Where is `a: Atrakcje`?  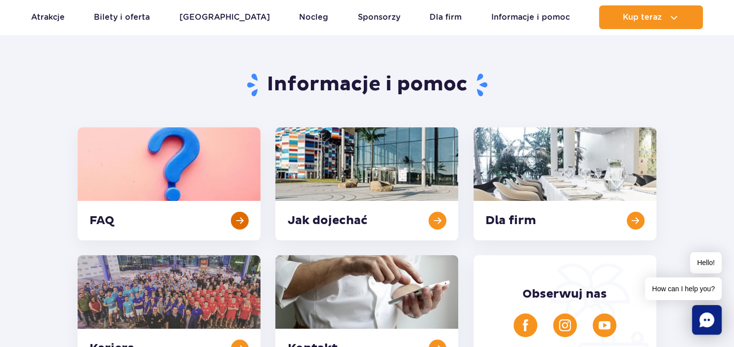
a: Atrakcje is located at coordinates (48, 17).